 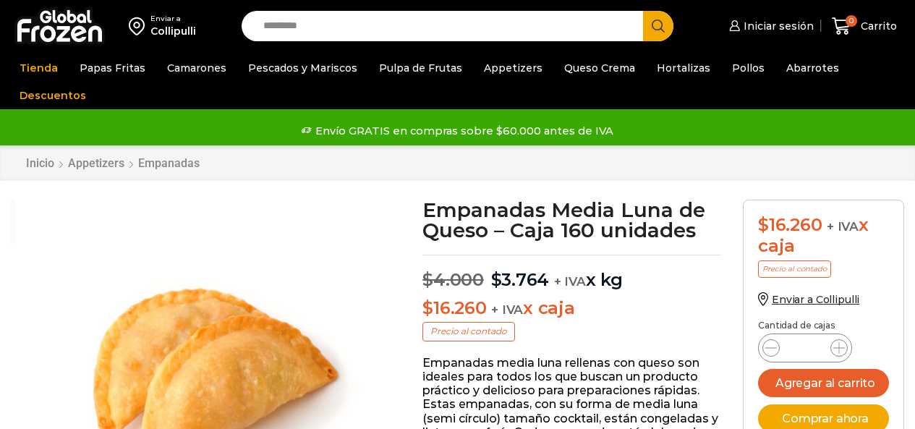 I want to click on nav: Breadcrumb, so click(x=113, y=163).